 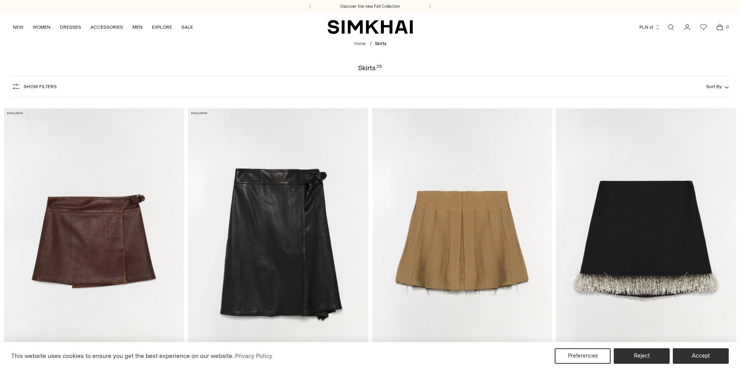 What do you see at coordinates (370, 44) in the screenshot?
I see `nav: breadcrumbs` at bounding box center [370, 44].